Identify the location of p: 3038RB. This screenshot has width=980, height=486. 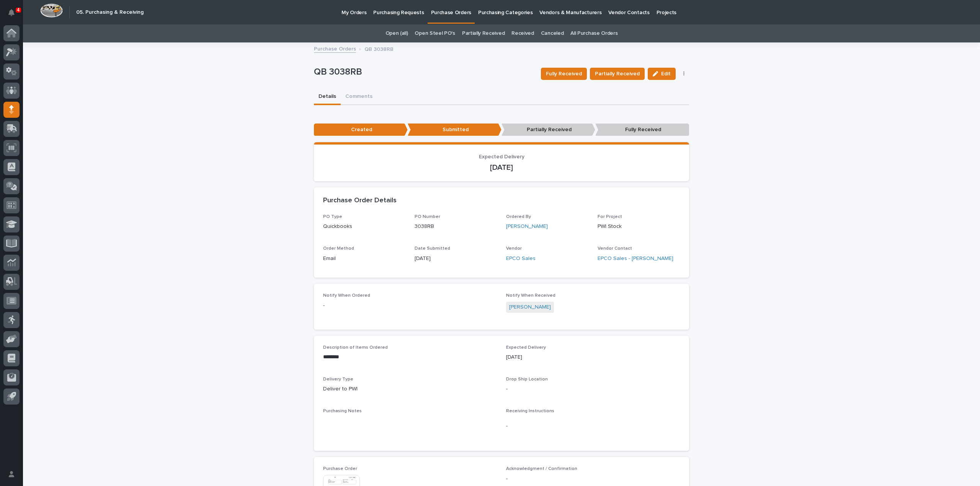
(456, 227).